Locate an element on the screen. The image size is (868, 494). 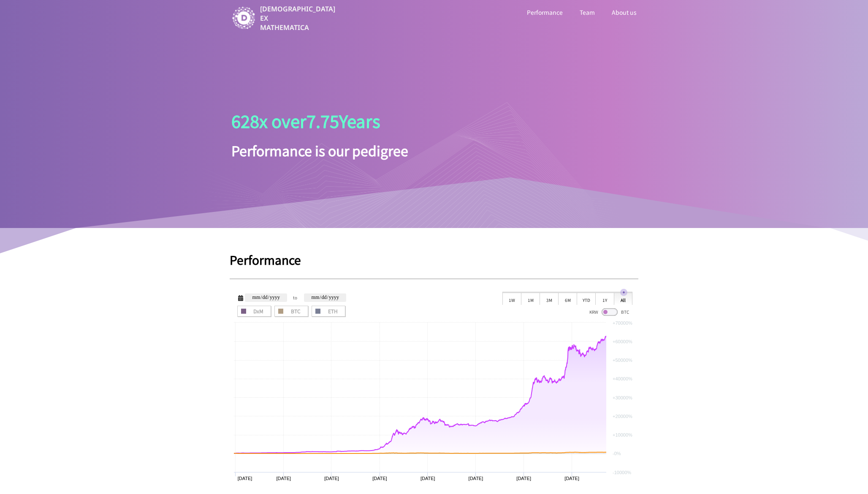
text: +10000% is located at coordinates (622, 436).